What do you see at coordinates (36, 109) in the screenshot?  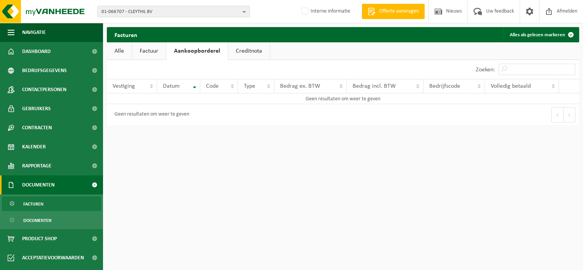 I see `span: Gebruikers` at bounding box center [36, 109].